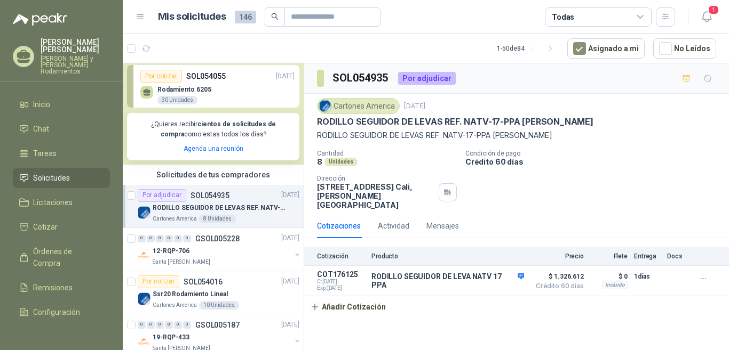 Image resolution: width=729 pixels, height=350 pixels. Describe the element at coordinates (361, 78) in the screenshot. I see `h3: SOL054935` at that location.